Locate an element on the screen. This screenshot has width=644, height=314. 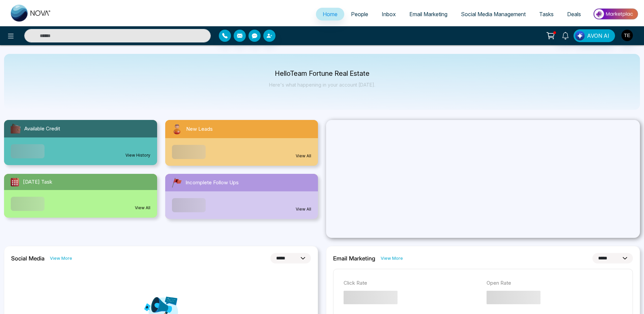
a: Deals is located at coordinates (574, 14).